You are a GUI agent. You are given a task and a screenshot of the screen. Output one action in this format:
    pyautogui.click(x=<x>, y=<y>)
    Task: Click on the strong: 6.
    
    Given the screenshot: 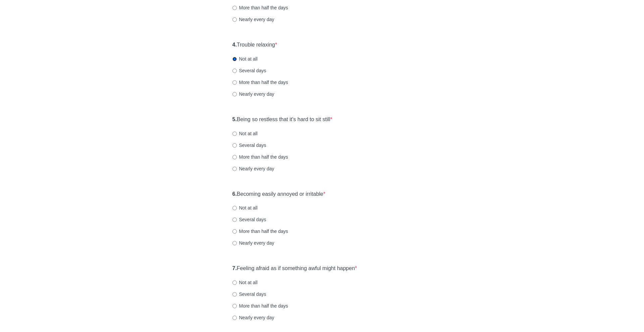 What is the action you would take?
    pyautogui.click(x=234, y=194)
    